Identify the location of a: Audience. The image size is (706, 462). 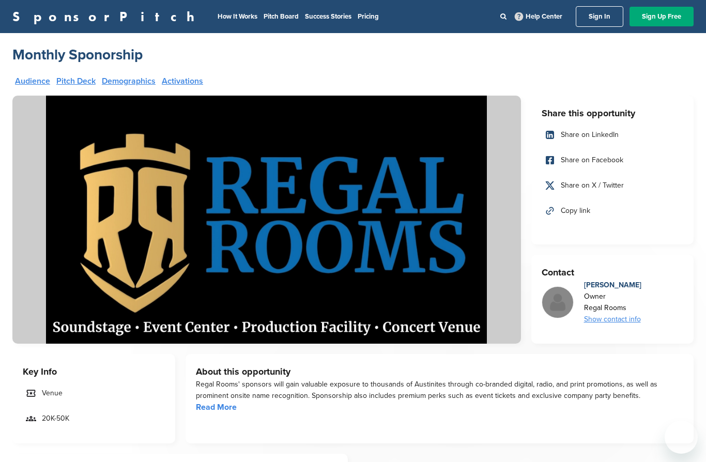
(33, 81).